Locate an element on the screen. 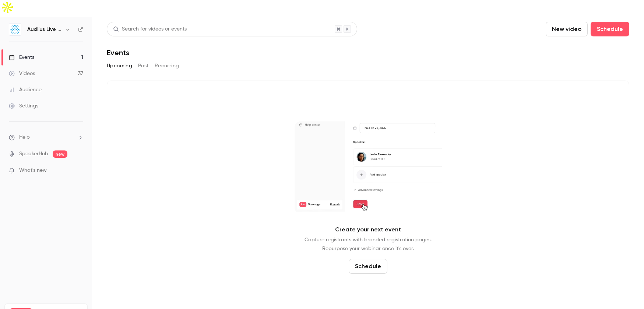 Image resolution: width=644 pixels, height=309 pixels. button: New video is located at coordinates (567, 29).